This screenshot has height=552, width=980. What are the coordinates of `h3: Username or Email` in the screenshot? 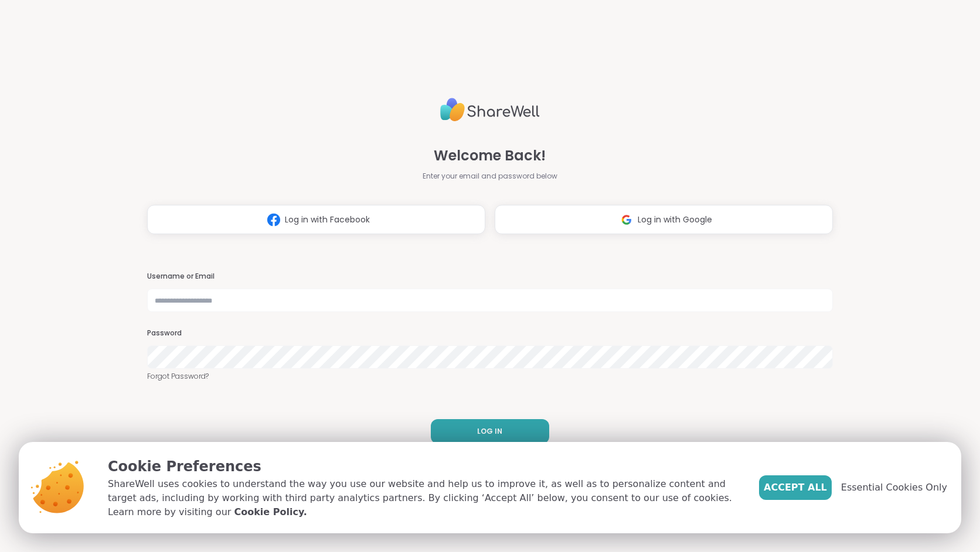 It's located at (490, 276).